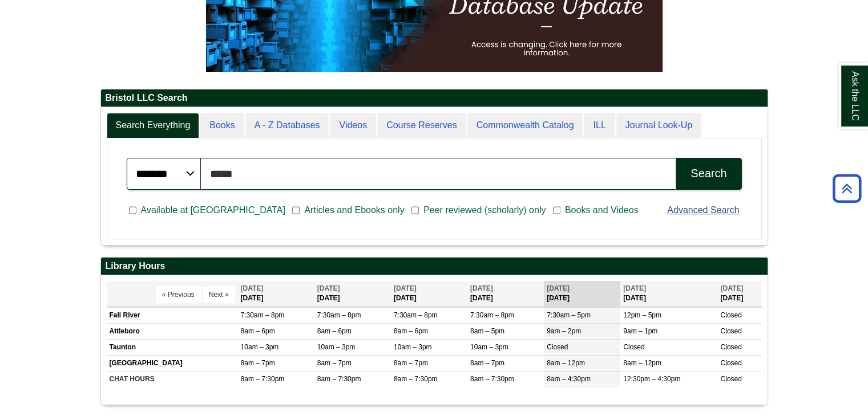 Image resolution: width=868 pixels, height=416 pixels. What do you see at coordinates (414, 210) in the screenshot?
I see `input: Peer reviewed (scholarly) only` at bounding box center [414, 210].